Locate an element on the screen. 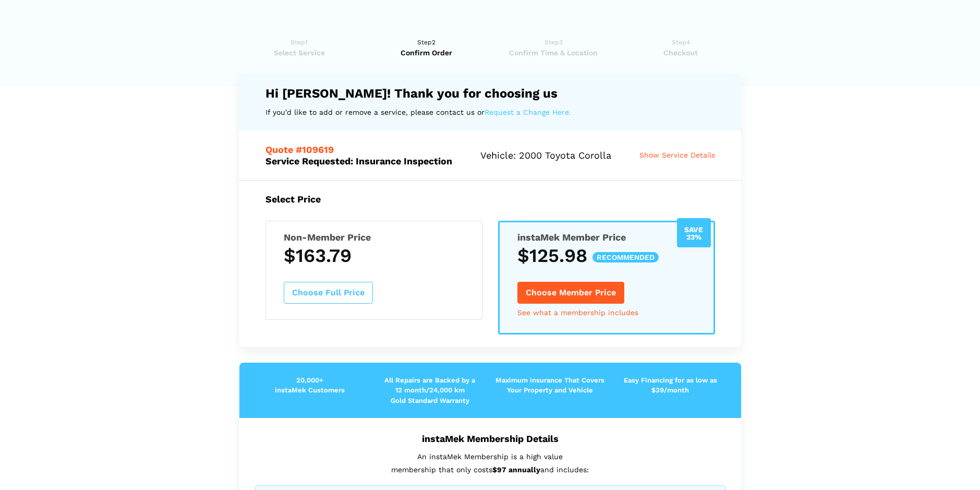 The width and height of the screenshot is (980, 490). button: Choose Member Price is located at coordinates (570, 293).